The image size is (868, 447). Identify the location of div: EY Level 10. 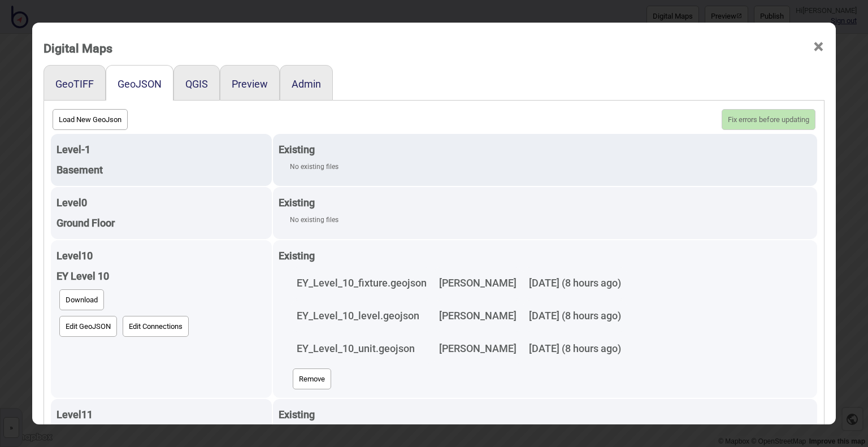
(161, 276).